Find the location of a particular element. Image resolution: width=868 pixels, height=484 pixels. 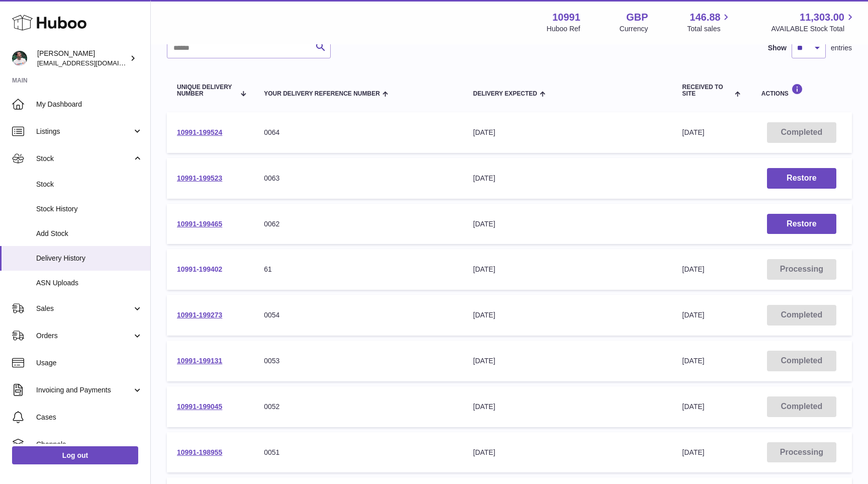

span: Stock History is located at coordinates (89, 209).